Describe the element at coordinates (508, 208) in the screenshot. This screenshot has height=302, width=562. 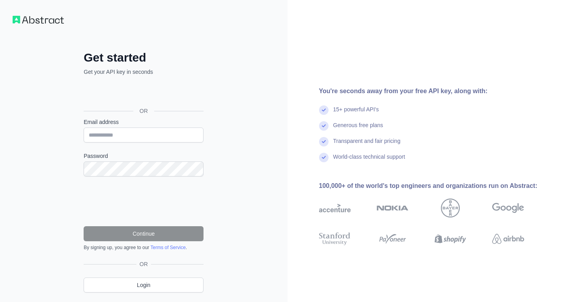
I see `img: google` at that location.